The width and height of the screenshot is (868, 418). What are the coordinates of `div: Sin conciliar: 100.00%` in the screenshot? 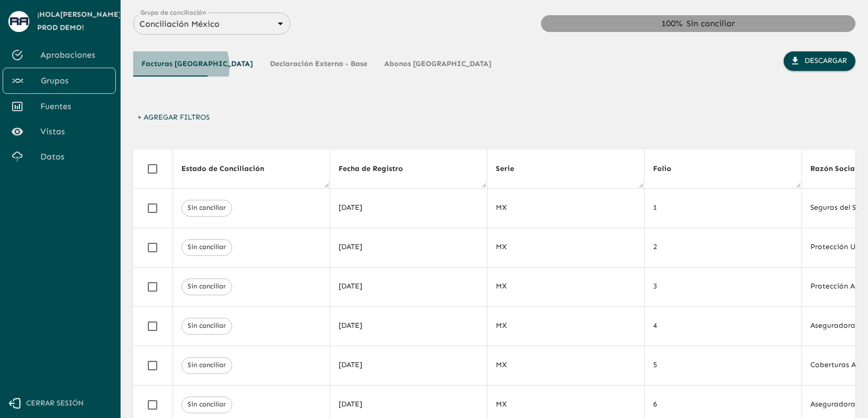 It's located at (698, 24).